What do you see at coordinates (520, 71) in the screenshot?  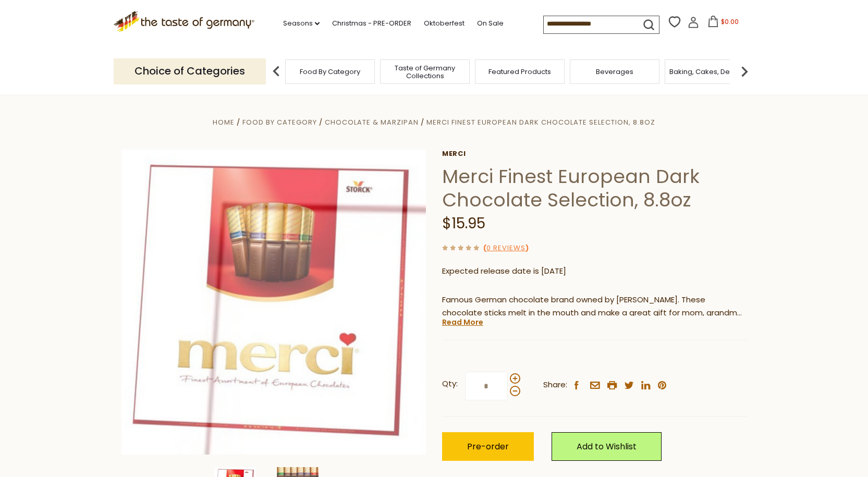 I see `span: Featured Products` at bounding box center [520, 71].